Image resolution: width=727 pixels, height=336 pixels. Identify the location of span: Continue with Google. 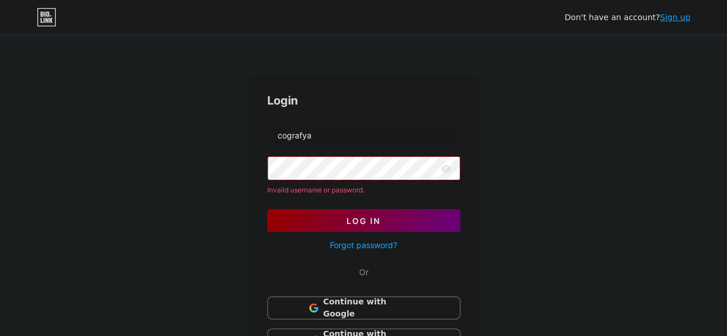
(370, 308).